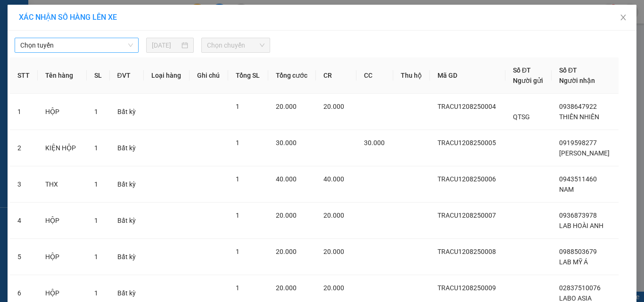  I want to click on span: 0919598277, so click(578, 142).